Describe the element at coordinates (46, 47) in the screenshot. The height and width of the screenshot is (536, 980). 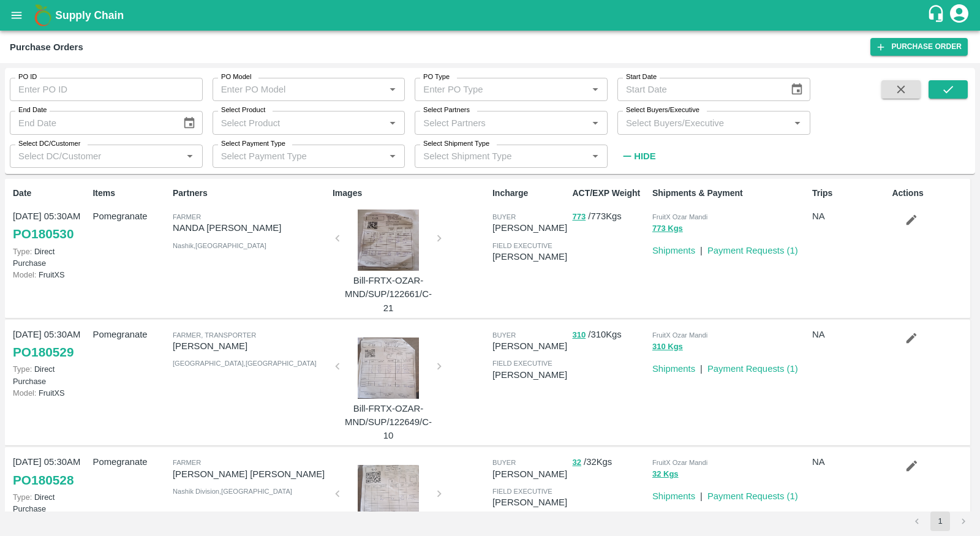
I see `div: Purchase Orders` at that location.